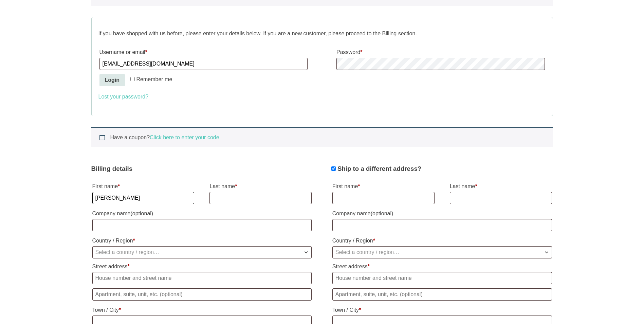  I want to click on span: Remember me, so click(154, 79).